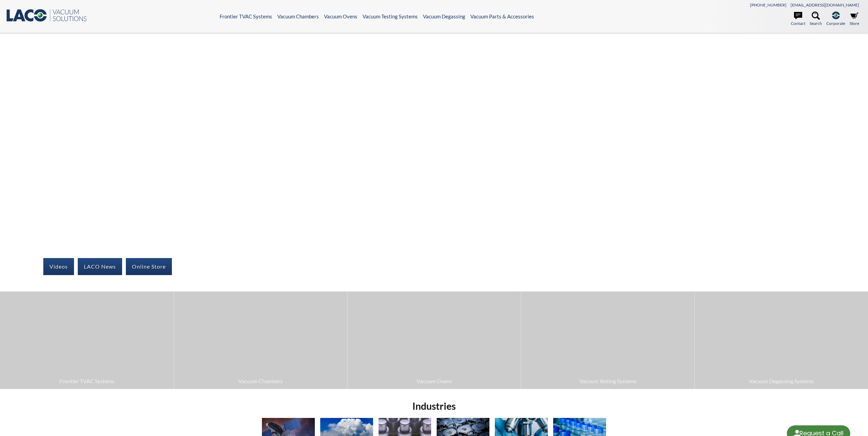 Image resolution: width=868 pixels, height=436 pixels. Describe the element at coordinates (798, 19) in the screenshot. I see `a: Contact` at that location.